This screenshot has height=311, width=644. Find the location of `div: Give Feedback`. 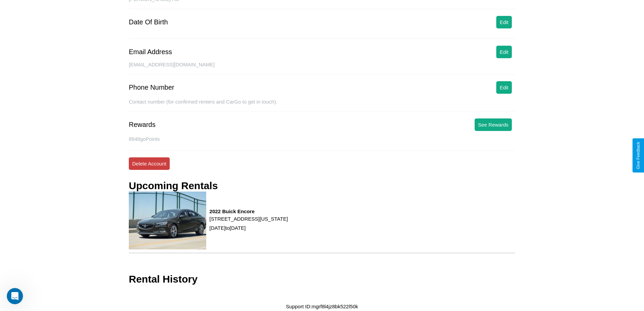

div: Give Feedback is located at coordinates (639, 155).